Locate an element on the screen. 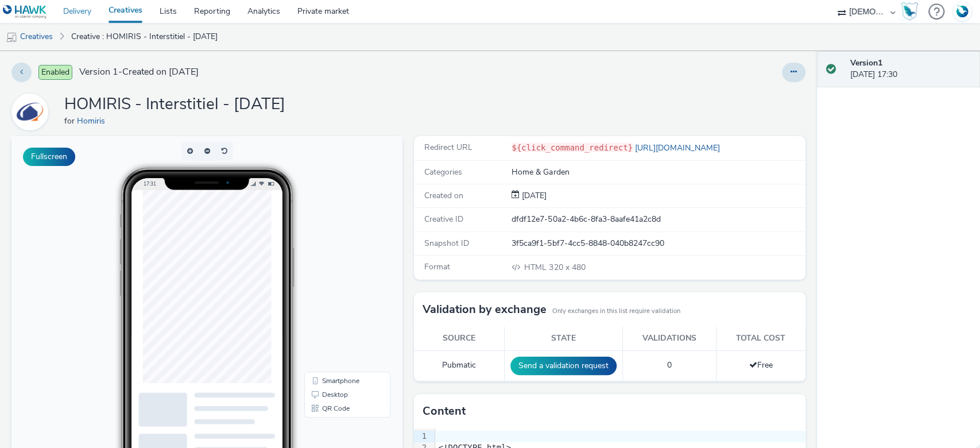  span: Format is located at coordinates (437, 267).